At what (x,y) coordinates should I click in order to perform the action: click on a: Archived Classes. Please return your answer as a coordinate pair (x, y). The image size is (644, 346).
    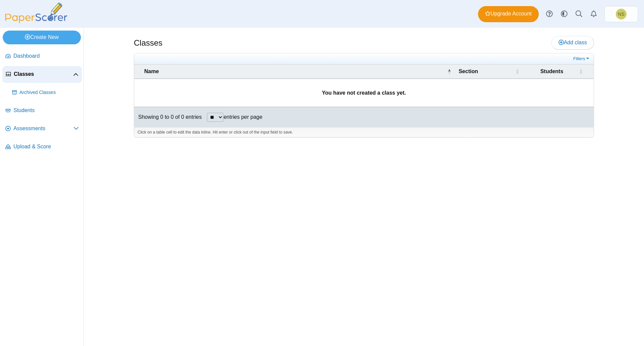
    Looking at the image, I should click on (45, 92).